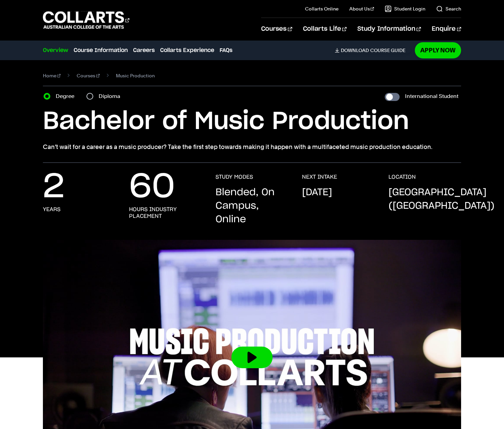  I want to click on a: Collarts Experience, so click(187, 50).